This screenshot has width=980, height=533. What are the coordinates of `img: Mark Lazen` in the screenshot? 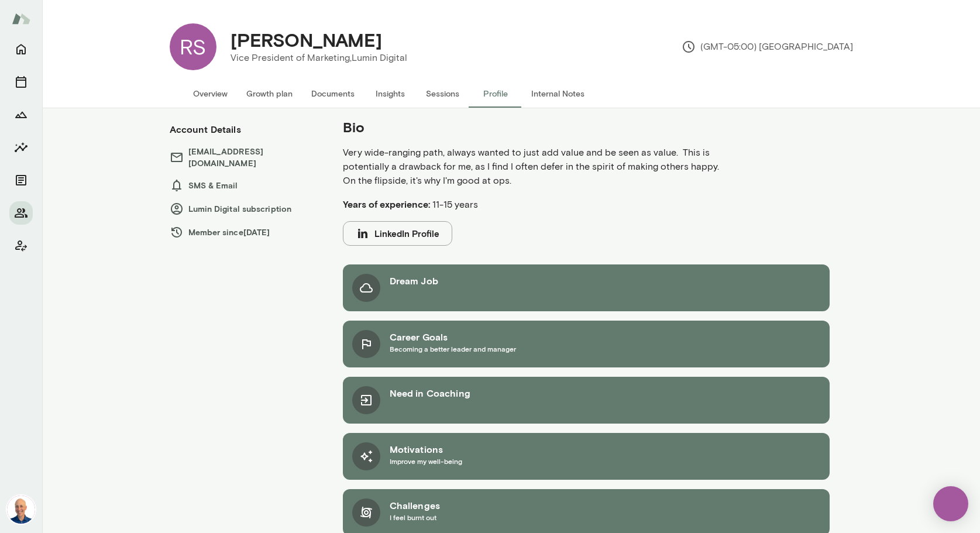 It's located at (21, 509).